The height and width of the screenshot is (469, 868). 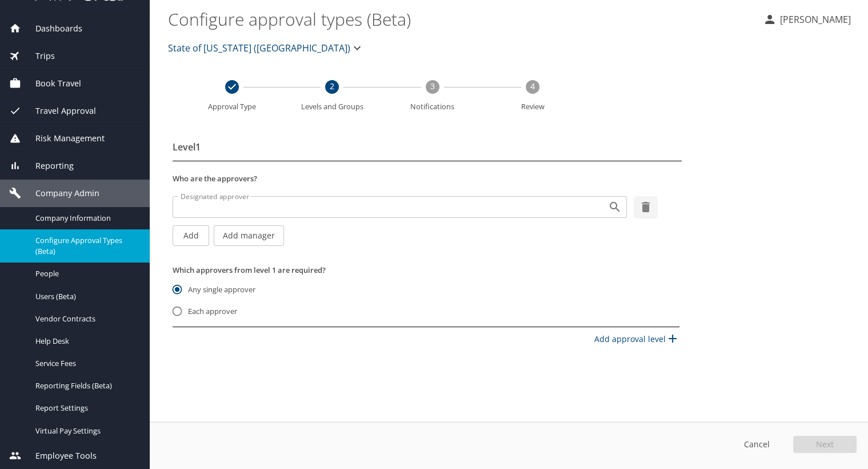 I want to click on button: Add manager, so click(x=249, y=236).